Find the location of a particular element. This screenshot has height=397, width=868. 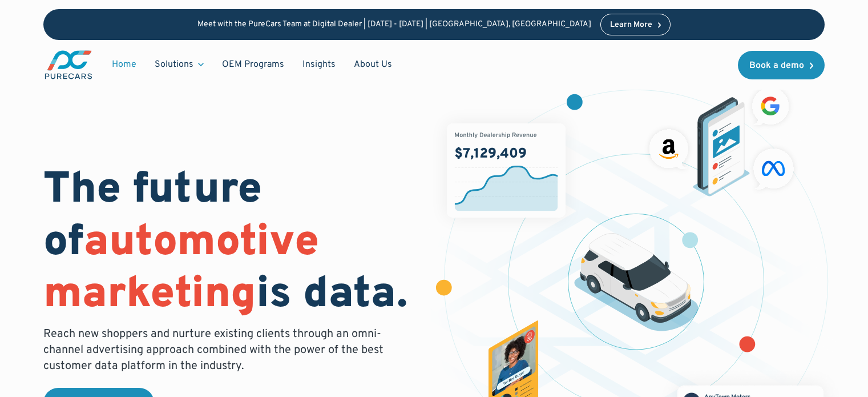

img: chart showing monthly dealership revenue of $7m is located at coordinates (506, 170).